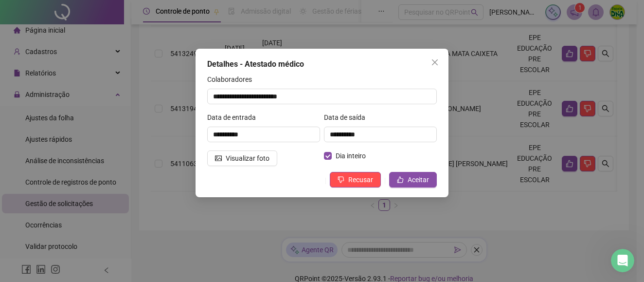  I want to click on span: Recusar, so click(361, 180).